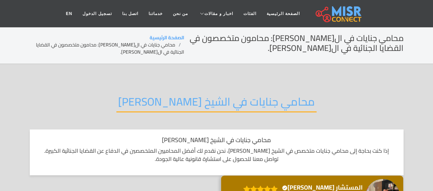  I want to click on a: خدماتنا, so click(155, 14).